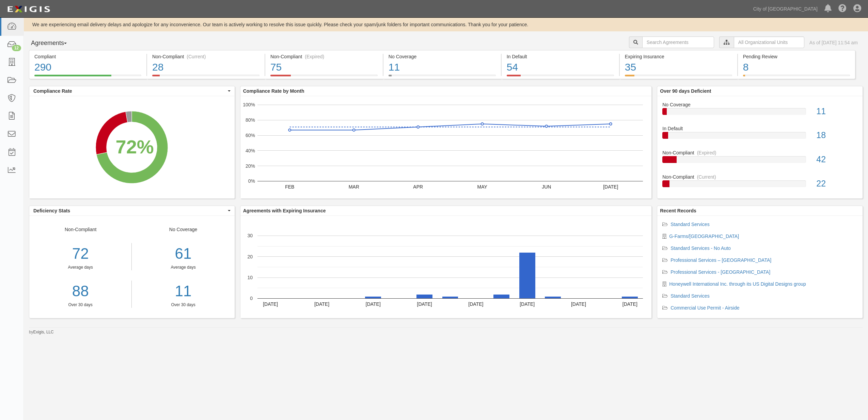  What do you see at coordinates (701, 248) in the screenshot?
I see `a: Standard Services - No Auto` at bounding box center [701, 248].